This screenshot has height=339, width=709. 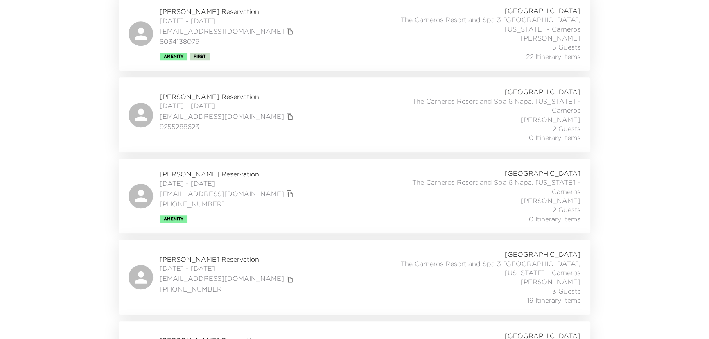 I want to click on span: 22 Itinerary Items, so click(x=553, y=56).